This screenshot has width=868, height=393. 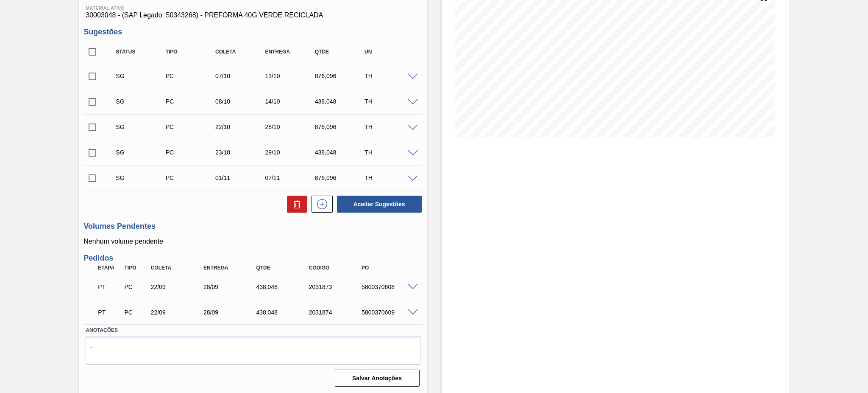 I want to click on span: 30003048 - (SAP Legado: 50343268) - PREFORMA 40G VERDE RECICLADA, so click(x=252, y=15).